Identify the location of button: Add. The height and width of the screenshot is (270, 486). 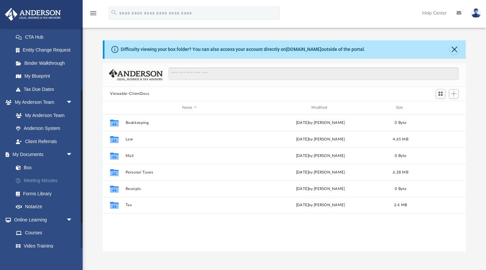
(454, 94).